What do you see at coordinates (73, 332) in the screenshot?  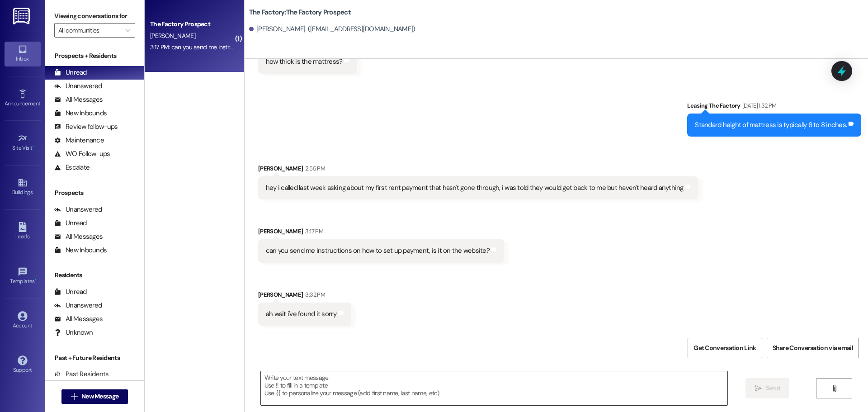 I see `div: Unknown` at bounding box center [73, 332].